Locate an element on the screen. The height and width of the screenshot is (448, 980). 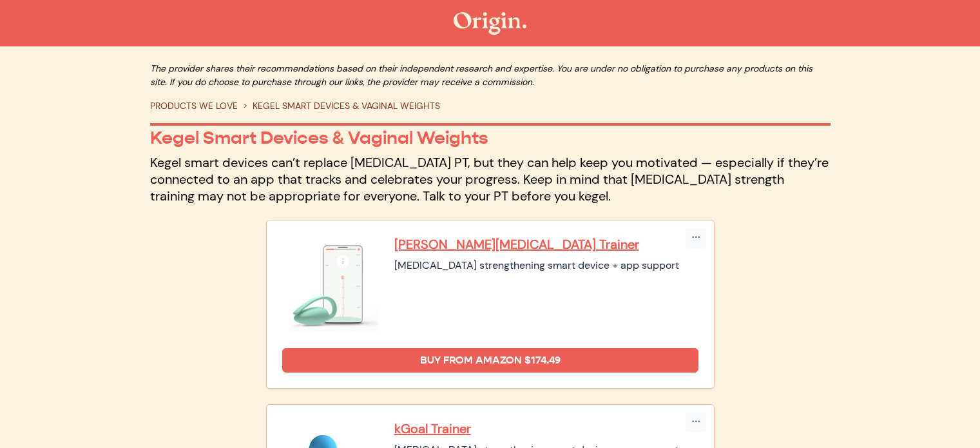
a: PRODUCTS WE LOVE is located at coordinates (194, 106).